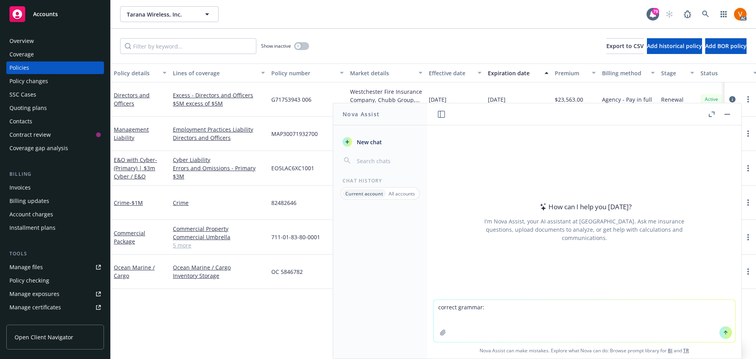 The image size is (756, 359). What do you see at coordinates (624, 73) in the screenshot?
I see `div: Billing method` at bounding box center [624, 73].